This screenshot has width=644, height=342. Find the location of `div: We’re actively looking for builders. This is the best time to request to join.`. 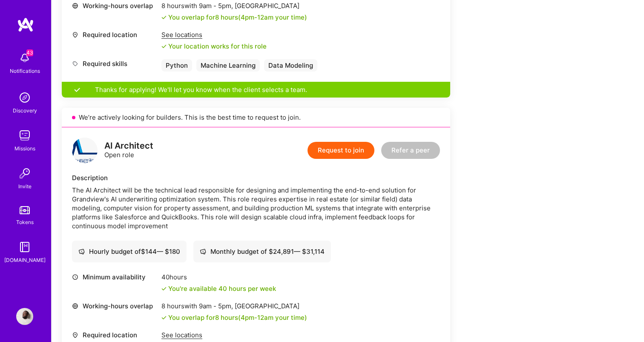

div: We’re actively looking for builders. This is the best time to request to join. is located at coordinates (256, 117).